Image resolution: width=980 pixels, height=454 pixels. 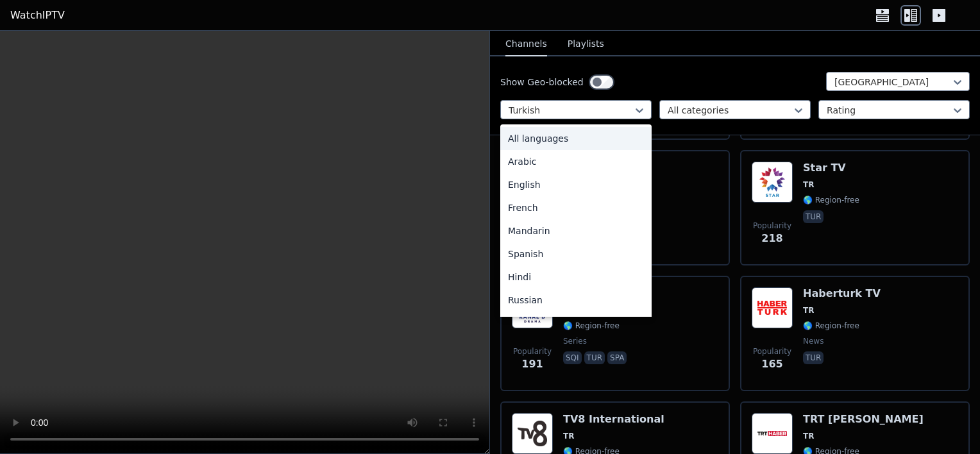 I want to click on img: Star TV, so click(x=772, y=182).